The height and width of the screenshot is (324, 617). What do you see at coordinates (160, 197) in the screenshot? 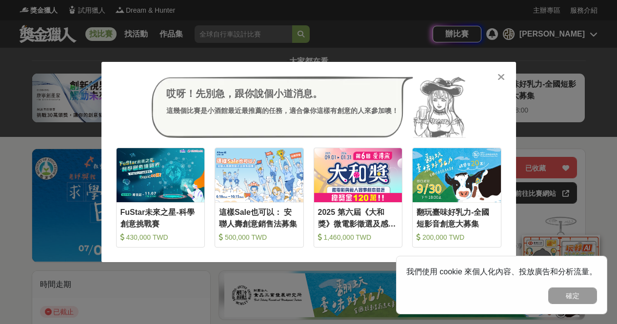
I see `a: Cover ImageFuStar未來之星-科學創意挑戰賽 430,000 TWD` at bounding box center [160, 197].